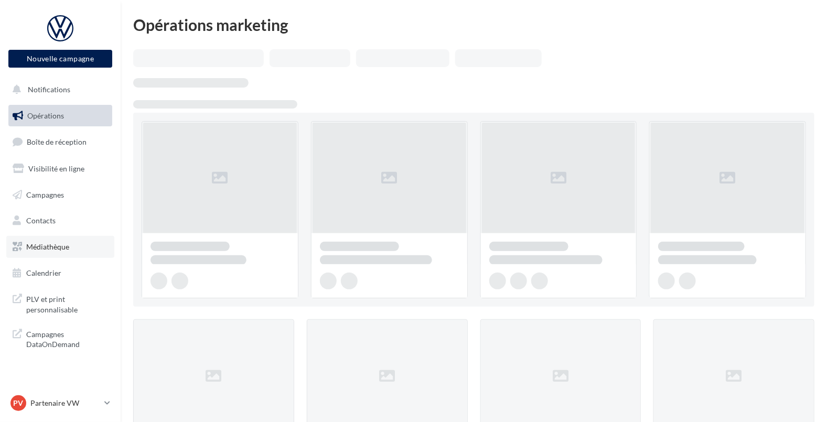  I want to click on span: Boîte de réception, so click(57, 142).